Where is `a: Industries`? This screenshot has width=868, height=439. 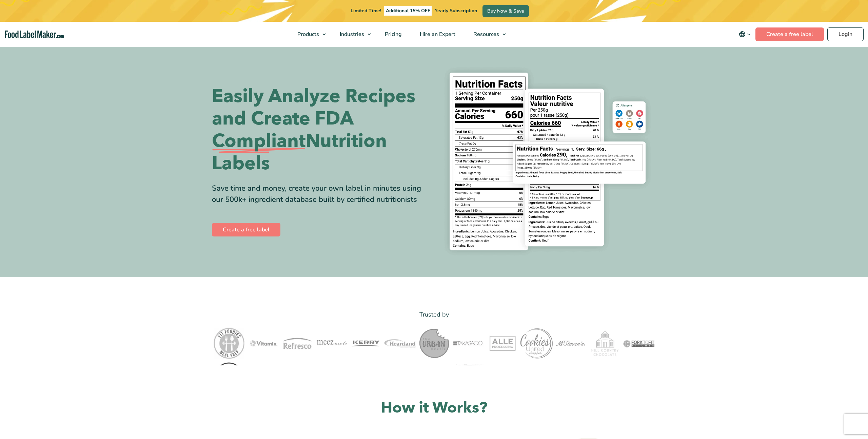 a: Industries is located at coordinates (353, 34).